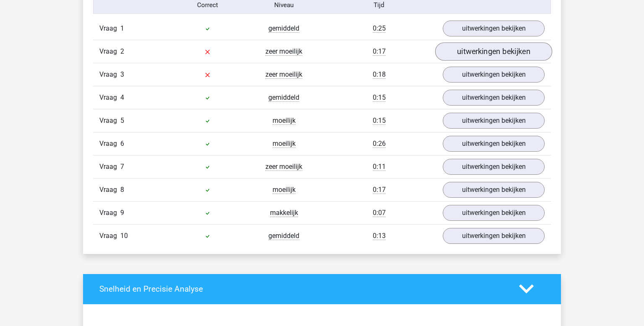  What do you see at coordinates (122, 97) in the screenshot?
I see `span: 4` at bounding box center [122, 97].